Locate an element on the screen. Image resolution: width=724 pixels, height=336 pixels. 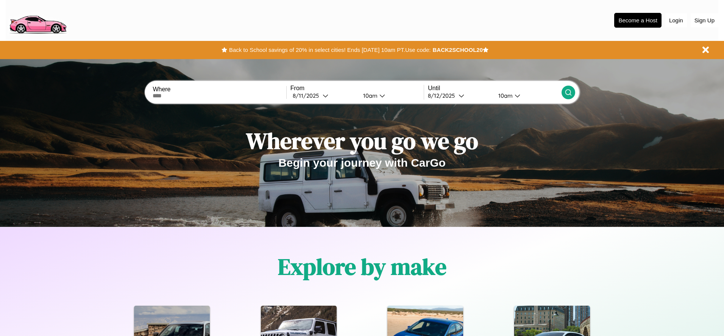
button: Login is located at coordinates (676, 20).